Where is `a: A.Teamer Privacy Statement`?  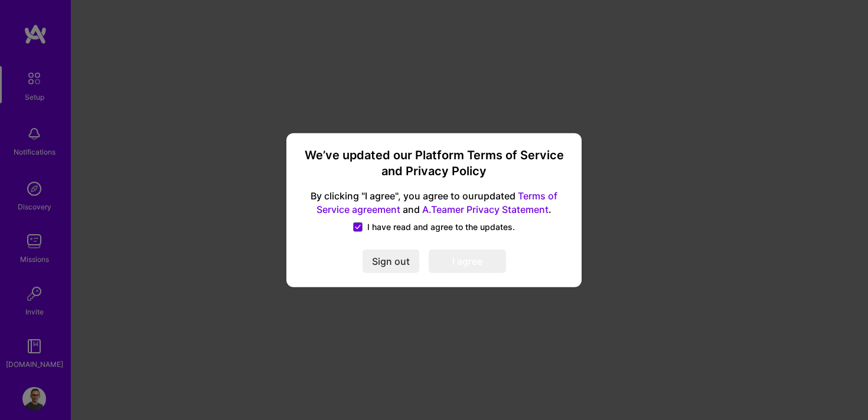 a: A.Teamer Privacy Statement is located at coordinates (486, 209).